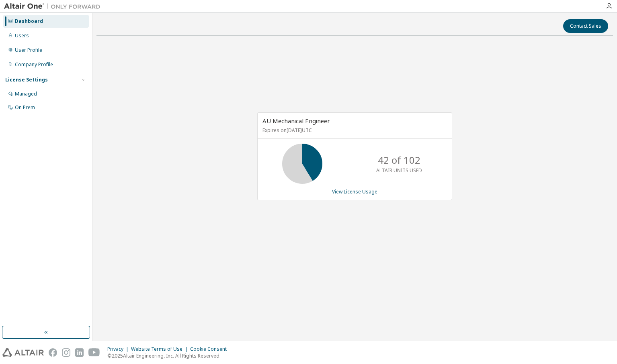  What do you see at coordinates (160, 349) in the screenshot?
I see `div: Website Terms of Use` at bounding box center [160, 349].